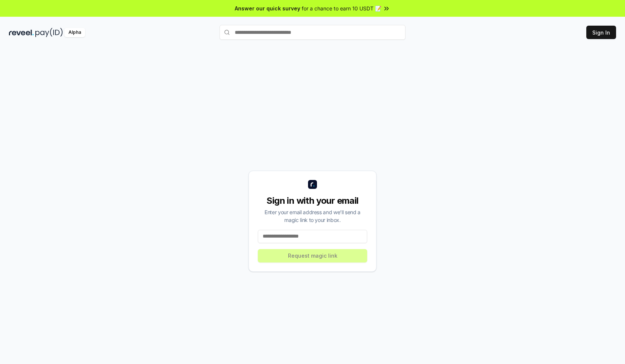  What do you see at coordinates (312, 201) in the screenshot?
I see `div: Sign in with your email` at bounding box center [312, 201].